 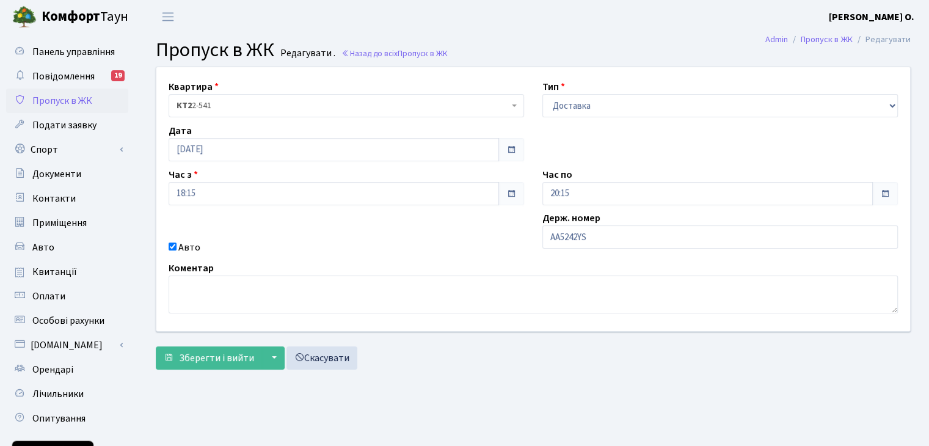 What do you see at coordinates (67, 394) in the screenshot?
I see `a: Лічильники` at bounding box center [67, 394].